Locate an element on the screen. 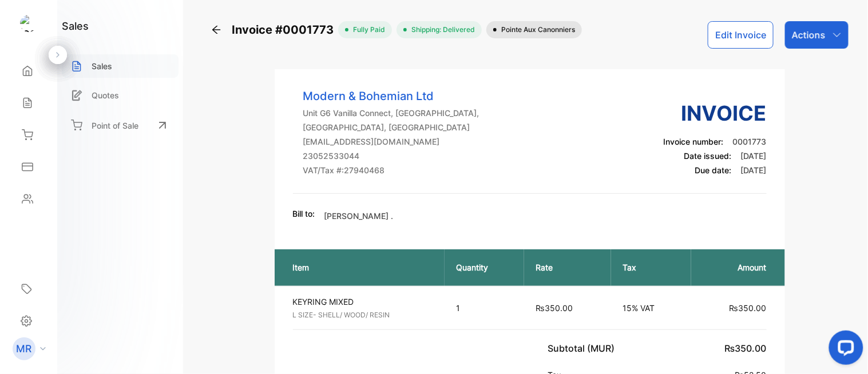 The height and width of the screenshot is (374, 868). button: Open LiveChat chat widget is located at coordinates (27, 22).